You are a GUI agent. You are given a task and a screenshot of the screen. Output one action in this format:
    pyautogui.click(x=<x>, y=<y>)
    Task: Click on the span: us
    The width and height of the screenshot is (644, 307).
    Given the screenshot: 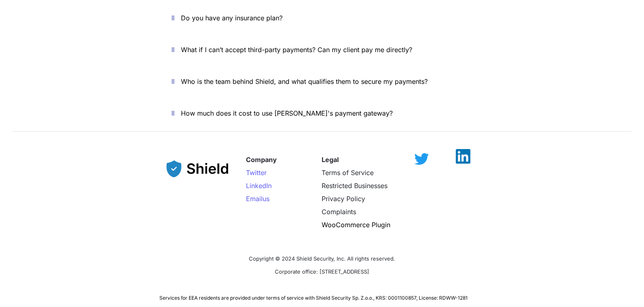 What is the action you would take?
    pyautogui.click(x=266, y=199)
    